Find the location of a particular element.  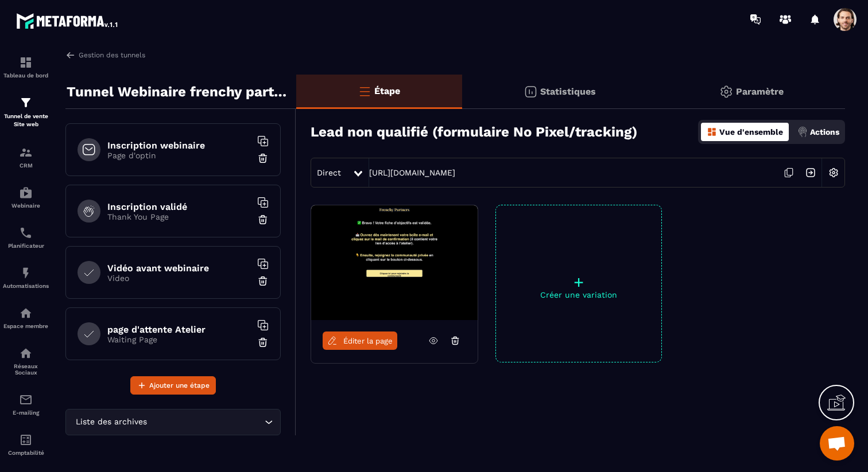

a: automationsautomationsAutomatisations is located at coordinates (26, 278).